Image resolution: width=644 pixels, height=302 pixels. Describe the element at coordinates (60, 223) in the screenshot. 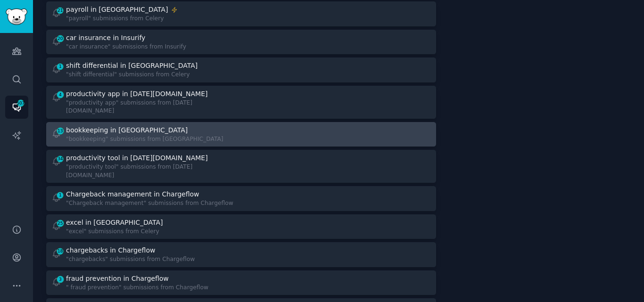

I see `span: 25` at that location.